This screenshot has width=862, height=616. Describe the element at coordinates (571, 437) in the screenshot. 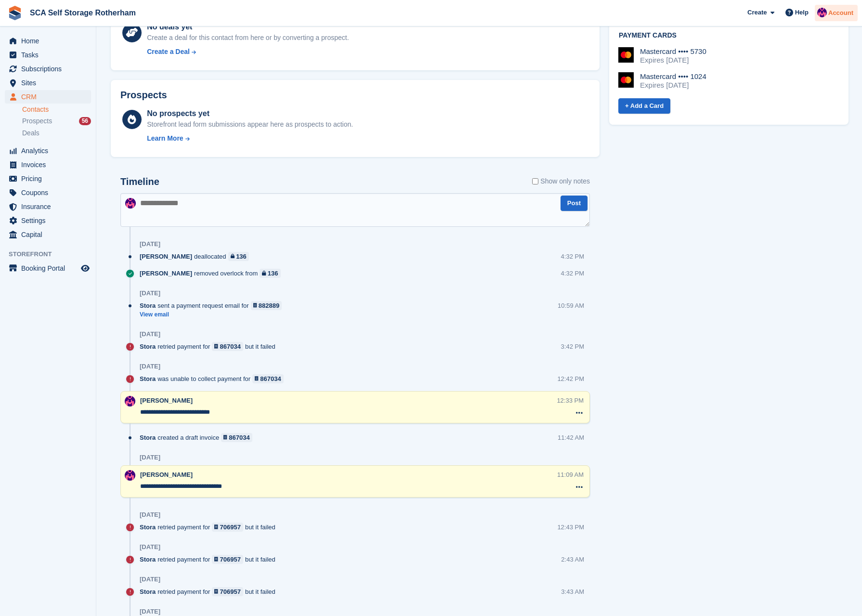

I see `div: 11:42 AM` at that location.